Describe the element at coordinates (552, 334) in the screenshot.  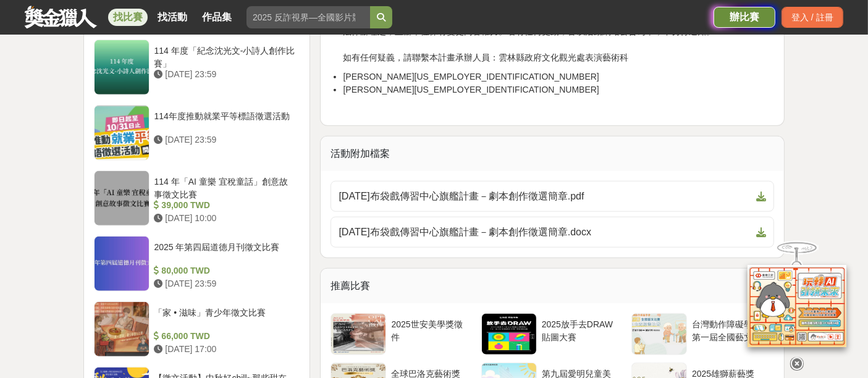
I see `a: 2025放手去DRAW貼圖大賽` at that location.